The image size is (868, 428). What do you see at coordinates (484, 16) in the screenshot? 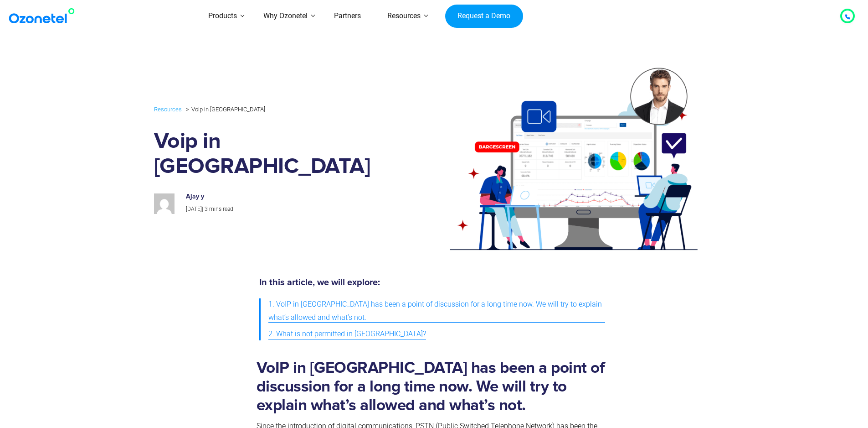
I see `a: Request a Demo` at bounding box center [484, 16].